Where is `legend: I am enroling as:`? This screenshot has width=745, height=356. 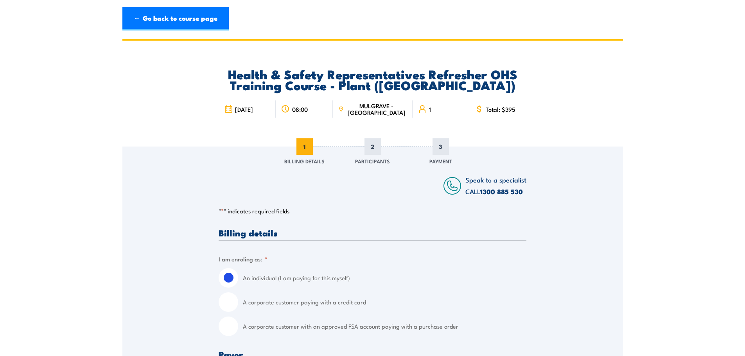
legend: I am enroling as: is located at coordinates (243, 259).